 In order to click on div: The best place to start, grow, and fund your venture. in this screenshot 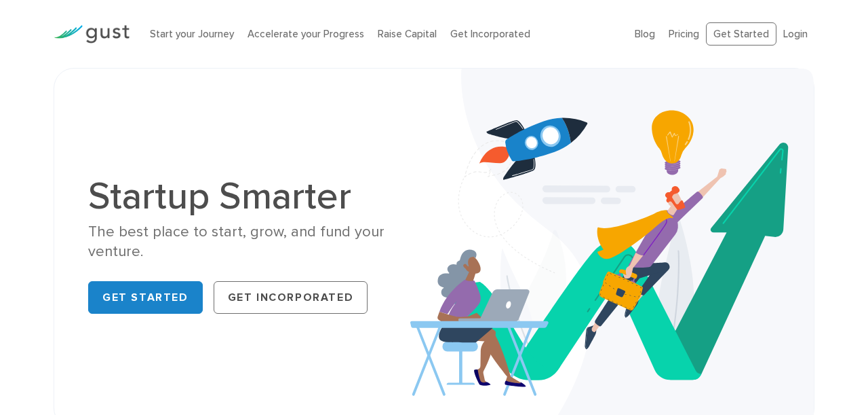, I will do `click(255, 242)`.